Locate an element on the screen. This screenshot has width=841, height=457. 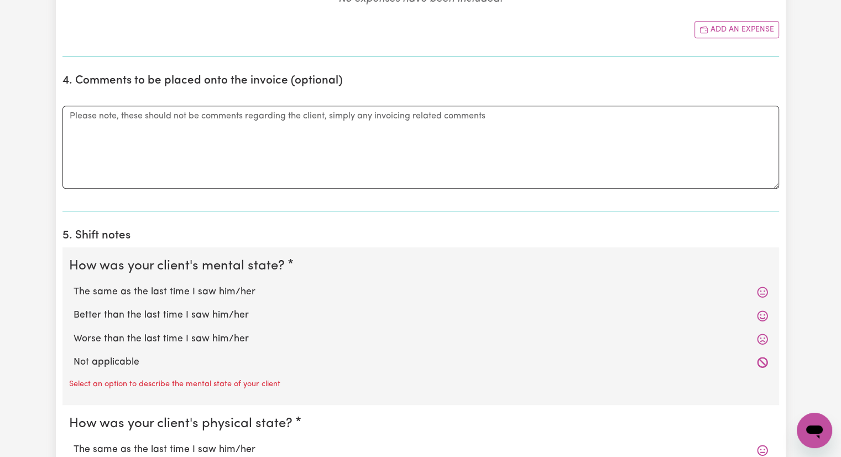
legend: How was your client's mental state? is located at coordinates (179, 266).